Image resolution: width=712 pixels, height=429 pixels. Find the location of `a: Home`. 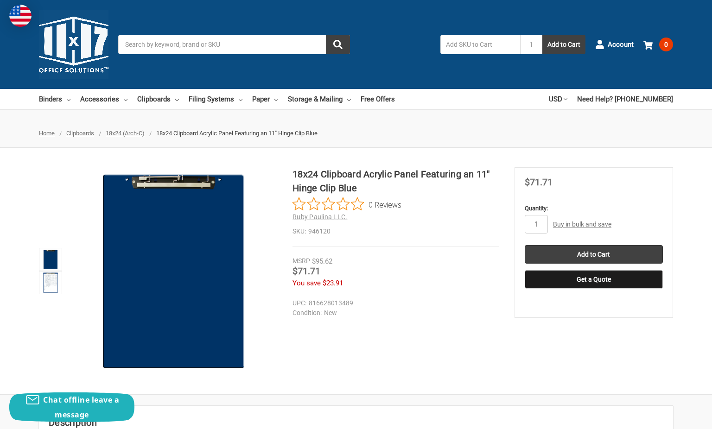

a: Home is located at coordinates (47, 133).